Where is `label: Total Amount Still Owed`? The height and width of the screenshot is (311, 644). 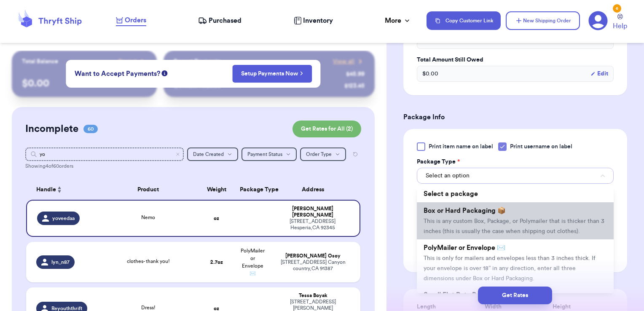 label: Total Amount Still Owed is located at coordinates (515, 60).